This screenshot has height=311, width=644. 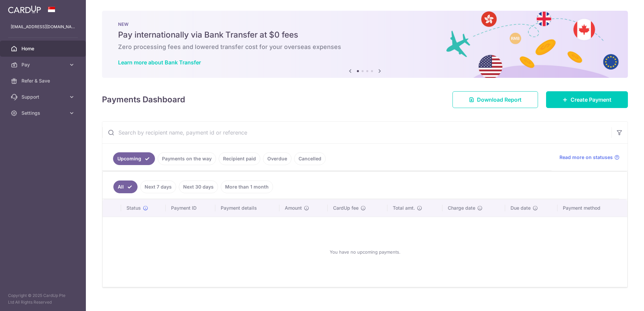 I want to click on a: All, so click(x=126, y=187).